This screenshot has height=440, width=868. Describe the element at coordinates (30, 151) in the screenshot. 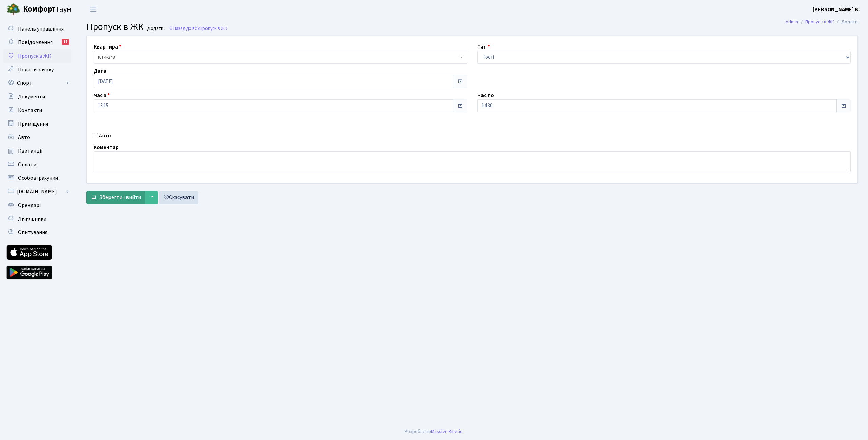

I see `span: Квитанції` at that location.